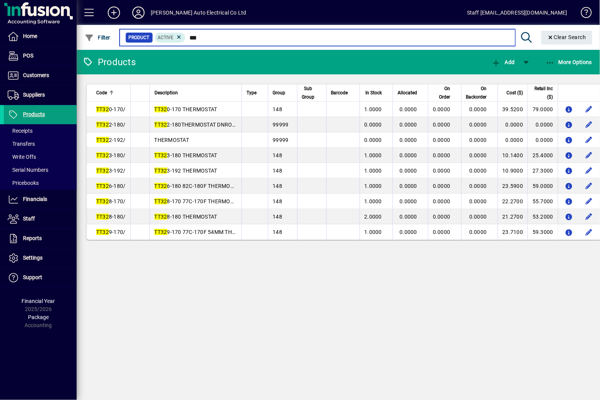 The image size is (600, 400). What do you see at coordinates (111, 232) in the screenshot?
I see `span: 9-170/` at bounding box center [111, 232].